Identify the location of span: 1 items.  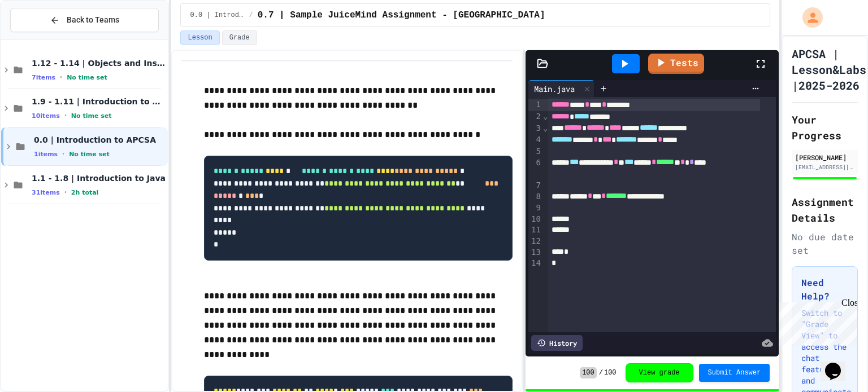
(46, 154).